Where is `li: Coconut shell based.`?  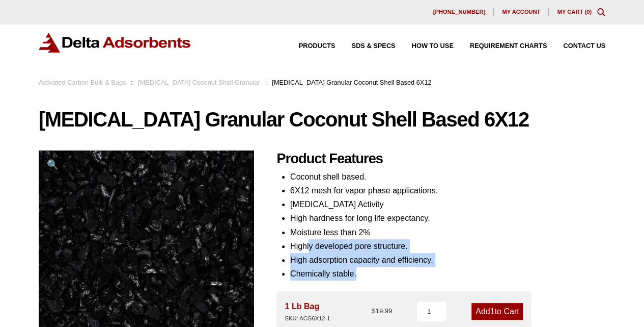 li: Coconut shell based. is located at coordinates (447, 177).